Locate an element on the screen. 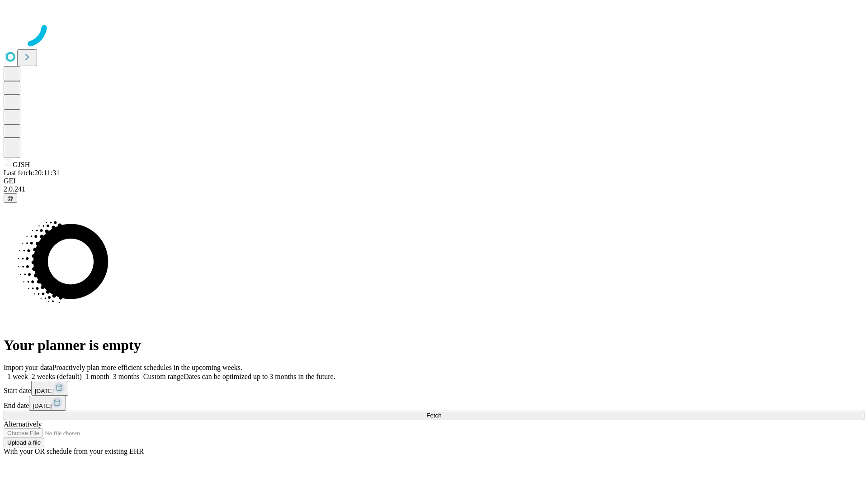 This screenshot has height=489, width=868. button: Fetch is located at coordinates (434, 415).